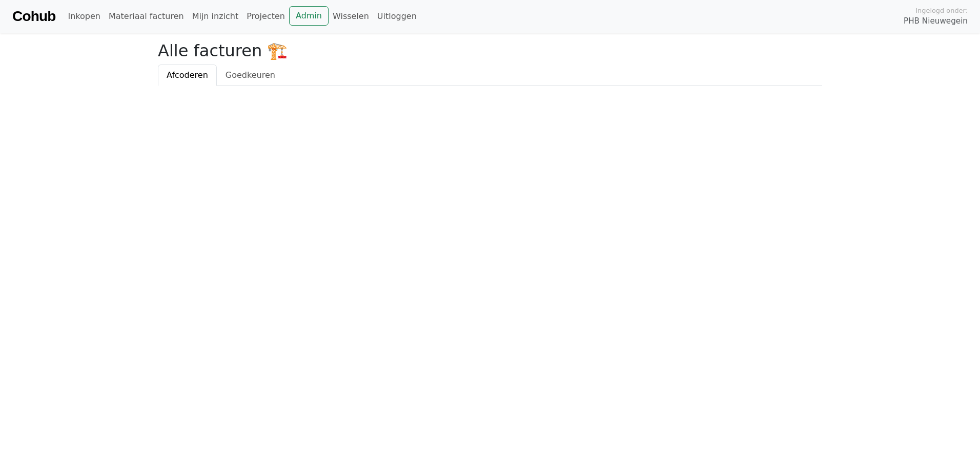  I want to click on h2: Alle facturen 🏗️, so click(490, 51).